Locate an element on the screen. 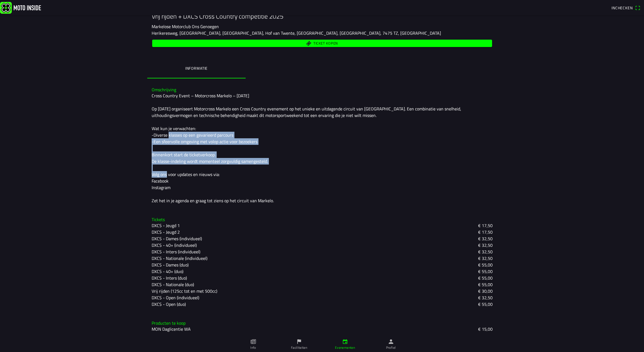 This screenshot has width=644, height=352. h3: Tickets is located at coordinates (322, 220).